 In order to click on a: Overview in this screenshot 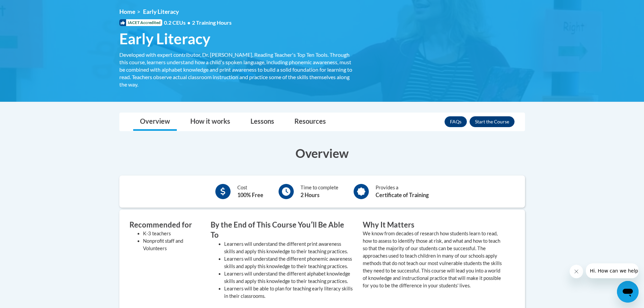, I will do `click(155, 122)`.